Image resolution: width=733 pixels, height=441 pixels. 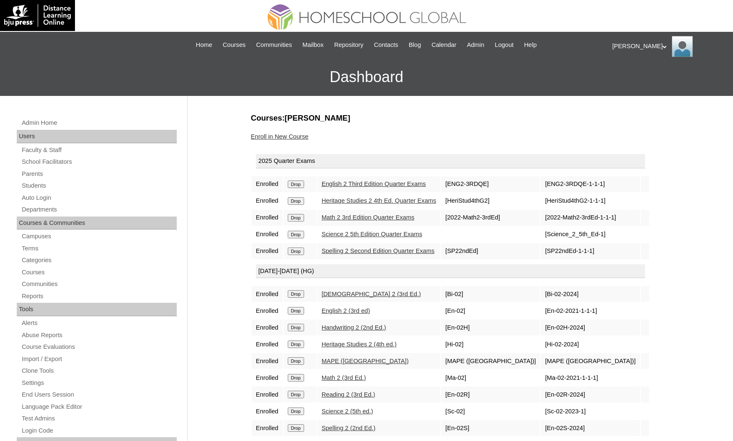 I want to click on a: Test Admins, so click(x=99, y=418).